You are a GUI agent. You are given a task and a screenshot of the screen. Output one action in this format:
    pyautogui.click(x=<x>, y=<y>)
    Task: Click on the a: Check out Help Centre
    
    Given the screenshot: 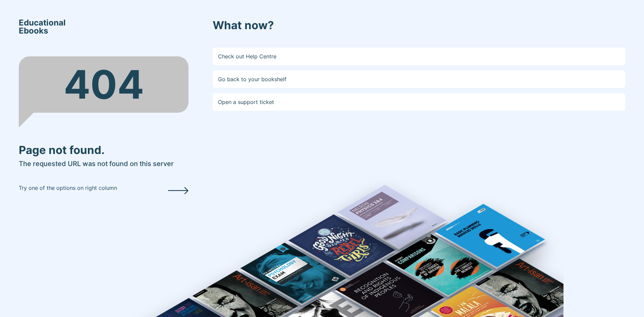 What is the action you would take?
    pyautogui.click(x=419, y=56)
    